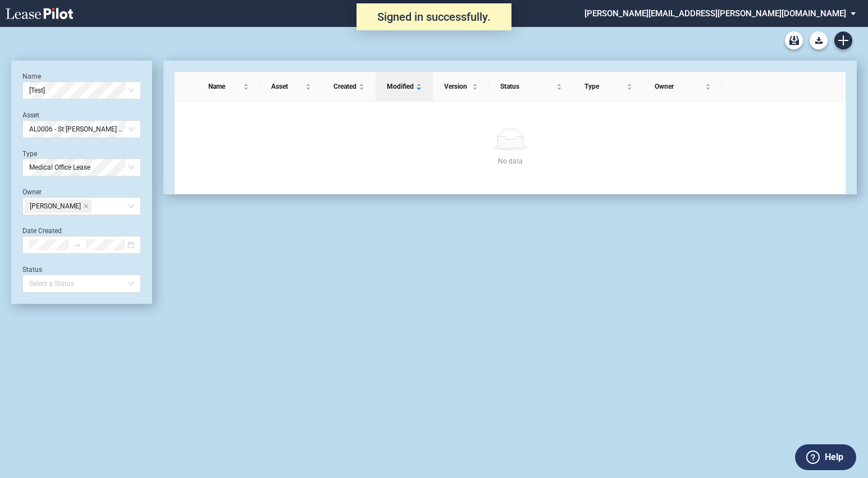 The image size is (868, 478). What do you see at coordinates (81, 129) in the screenshot?
I see `span: AL0006 - St Vincent POB 1` at bounding box center [81, 129].